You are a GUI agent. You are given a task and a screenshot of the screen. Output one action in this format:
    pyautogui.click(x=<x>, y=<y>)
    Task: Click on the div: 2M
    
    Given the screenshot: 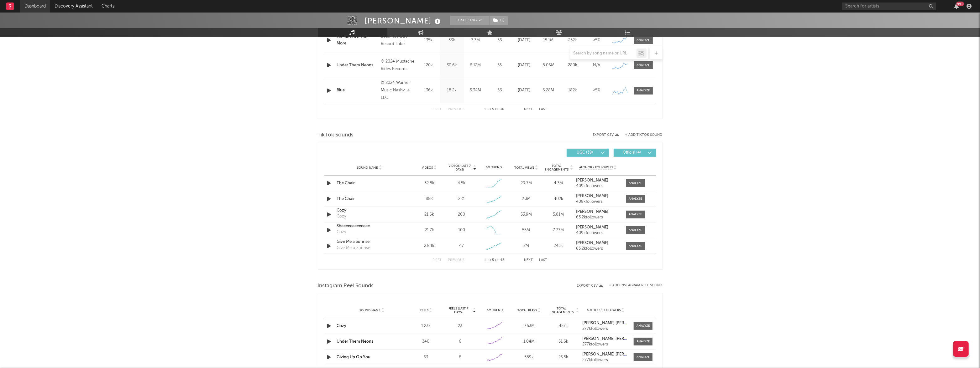 What is the action you would take?
    pyautogui.click(x=526, y=246)
    